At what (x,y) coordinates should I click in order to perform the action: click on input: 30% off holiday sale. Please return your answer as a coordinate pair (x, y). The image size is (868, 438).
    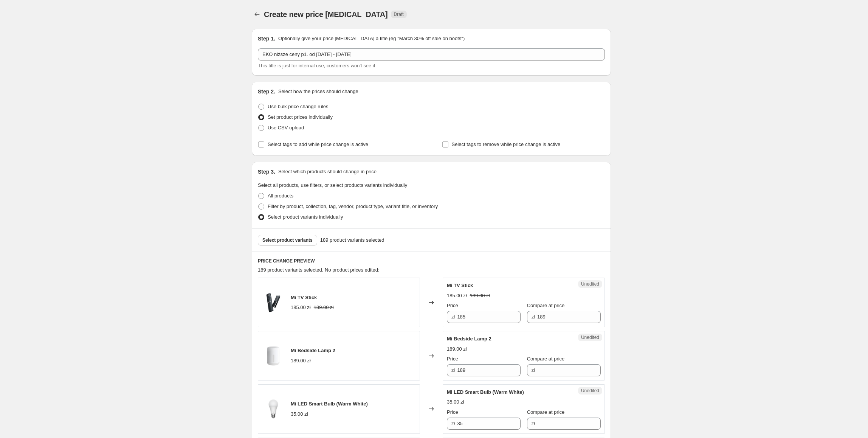
    Looking at the image, I should click on (431, 54).